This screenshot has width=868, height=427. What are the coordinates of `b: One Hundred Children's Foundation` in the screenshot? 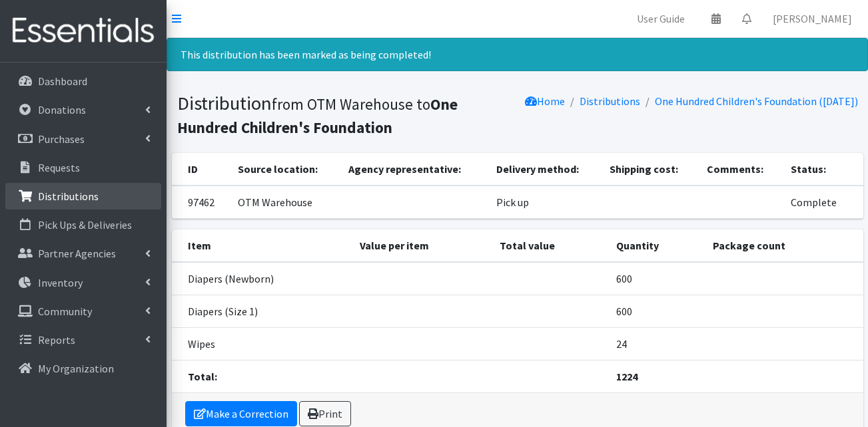 It's located at (317, 116).